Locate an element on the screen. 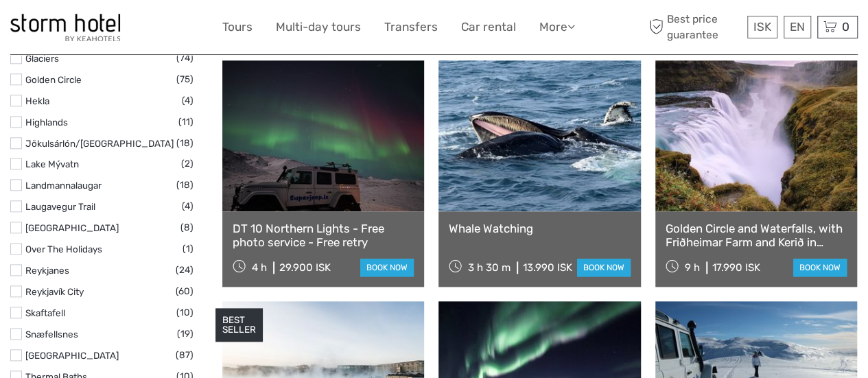 The height and width of the screenshot is (378, 868). p: We're away right now. Please check back later! is located at coordinates (87, 29).